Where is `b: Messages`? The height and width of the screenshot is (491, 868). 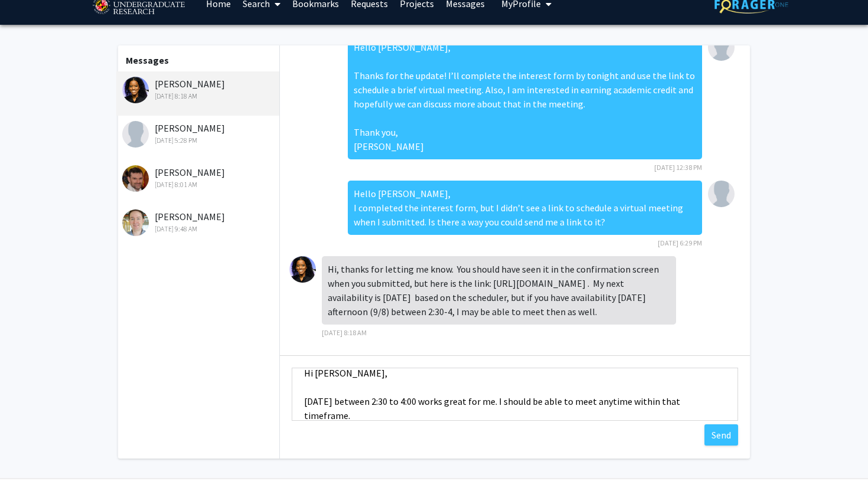
b: Messages is located at coordinates (147, 60).